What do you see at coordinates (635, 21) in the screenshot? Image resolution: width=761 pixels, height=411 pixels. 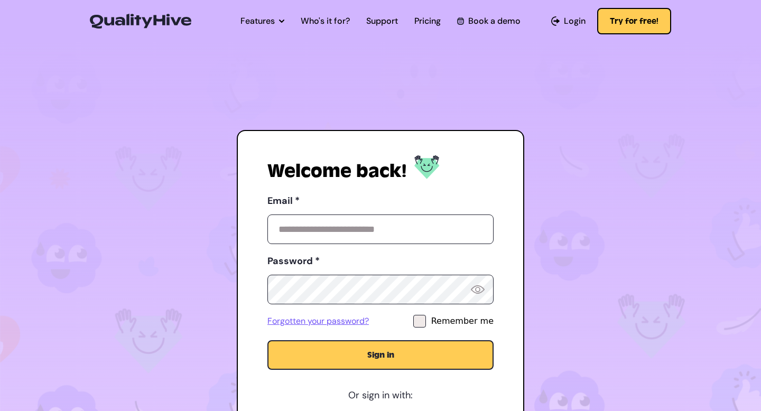 I see `a: Try for free!` at bounding box center [635, 21].